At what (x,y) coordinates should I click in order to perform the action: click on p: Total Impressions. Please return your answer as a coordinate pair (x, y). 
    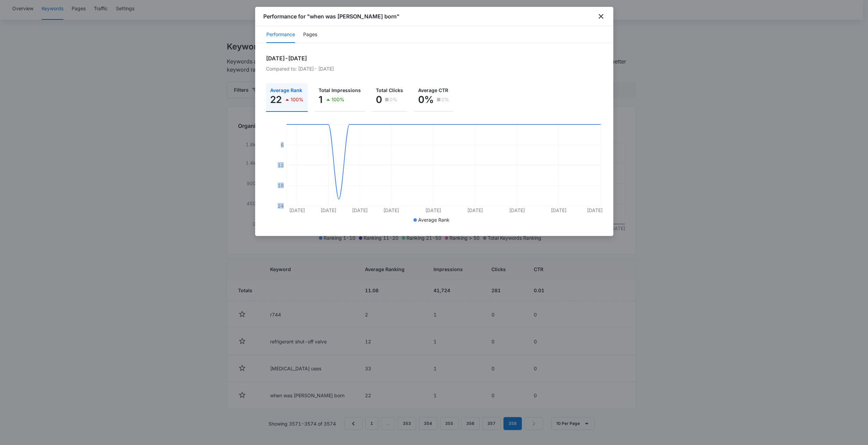
    Looking at the image, I should click on (340, 90).